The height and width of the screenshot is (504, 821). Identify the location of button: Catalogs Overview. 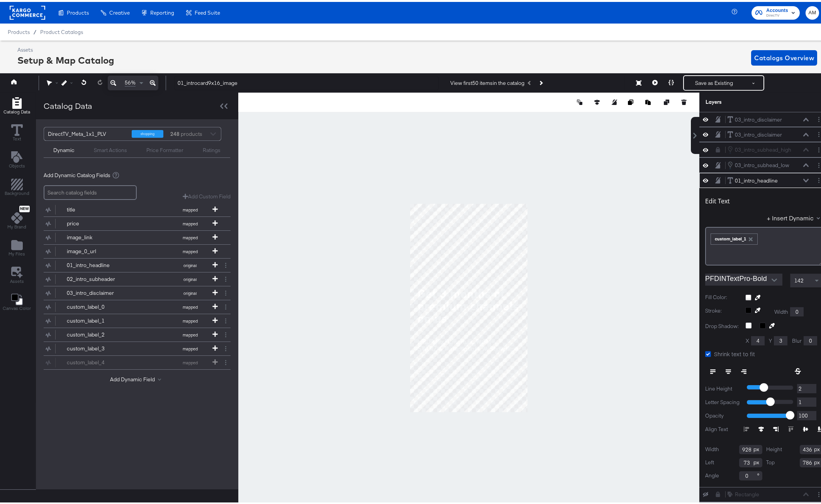
(784, 56).